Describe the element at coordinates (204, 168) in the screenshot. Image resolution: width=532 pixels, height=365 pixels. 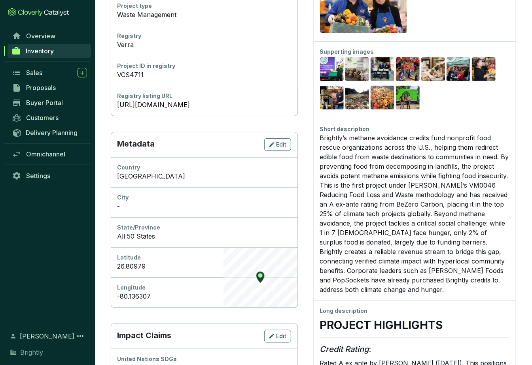
I see `div: Country` at that location.